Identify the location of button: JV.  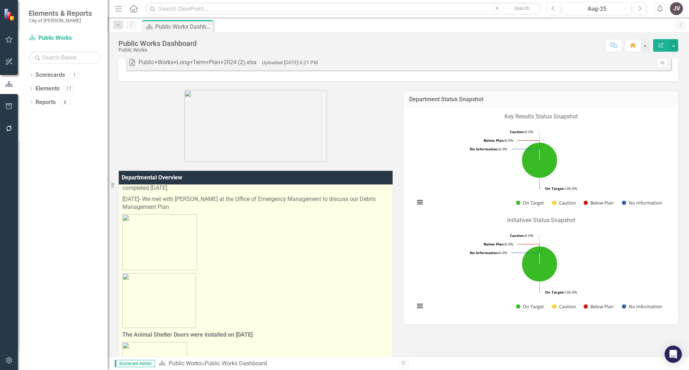
(676, 9).